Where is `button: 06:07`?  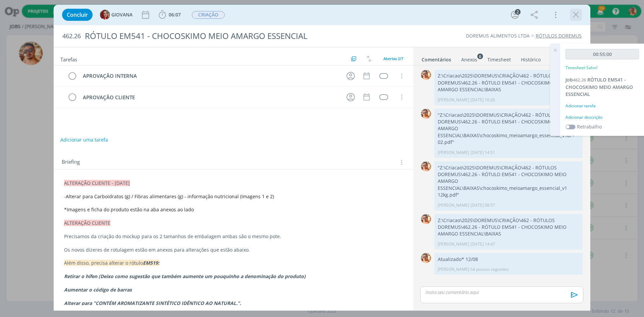 button: 06:07 is located at coordinates (170, 15).